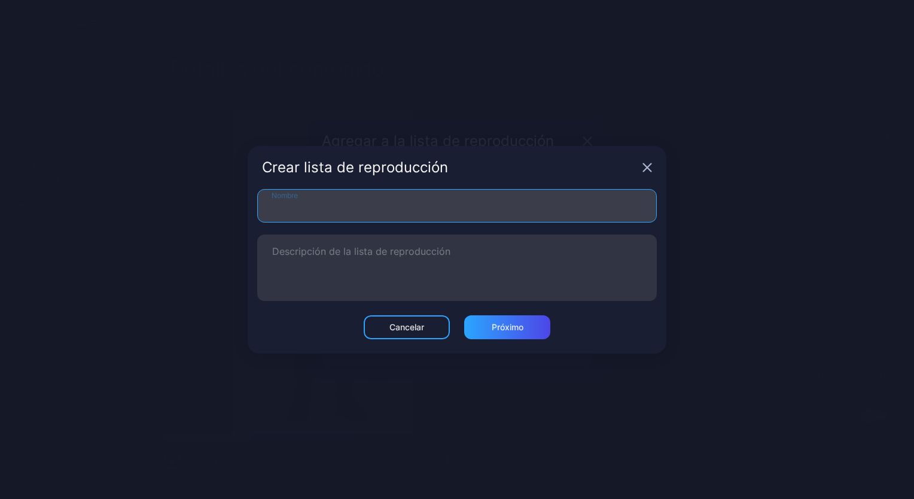 Image resolution: width=914 pixels, height=499 pixels. I want to click on button: Cancelar, so click(407, 327).